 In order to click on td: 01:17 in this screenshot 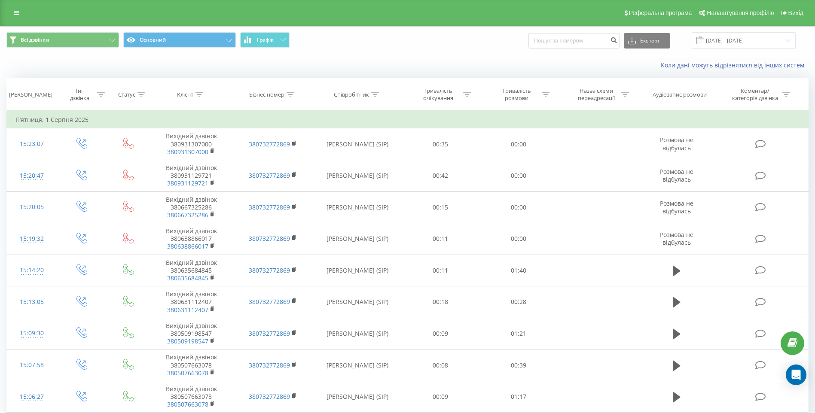, I will do `click(518, 397)`.